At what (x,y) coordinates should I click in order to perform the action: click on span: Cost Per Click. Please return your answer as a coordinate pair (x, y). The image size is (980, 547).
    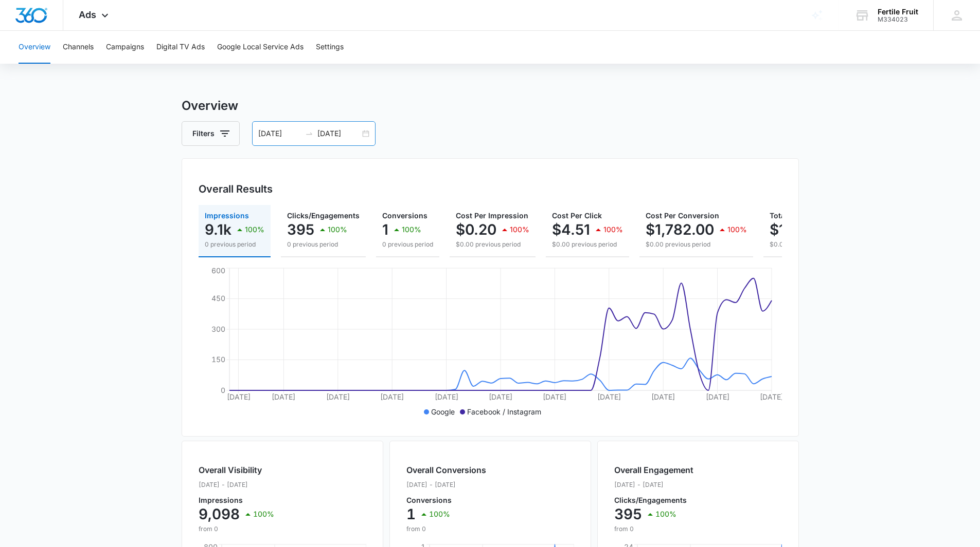
    Looking at the image, I should click on (577, 216).